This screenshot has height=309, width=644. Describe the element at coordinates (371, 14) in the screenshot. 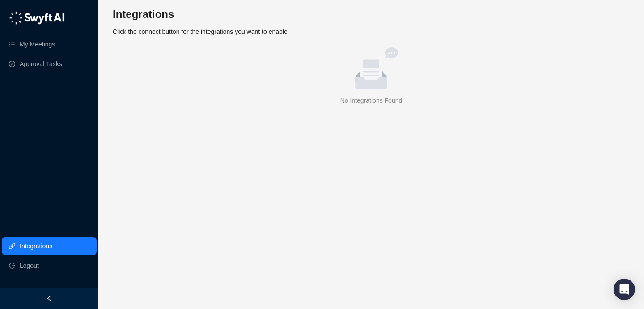

I see `h3: Integrations` at that location.